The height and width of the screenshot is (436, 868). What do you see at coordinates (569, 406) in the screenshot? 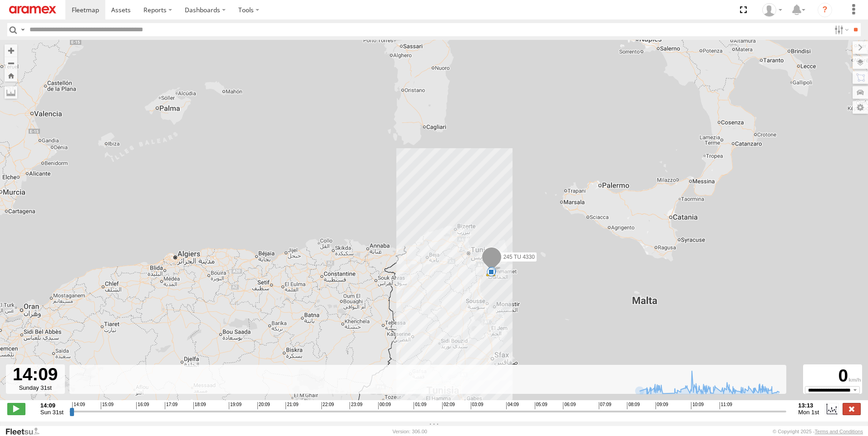
I see `span: 06:09` at bounding box center [569, 406].